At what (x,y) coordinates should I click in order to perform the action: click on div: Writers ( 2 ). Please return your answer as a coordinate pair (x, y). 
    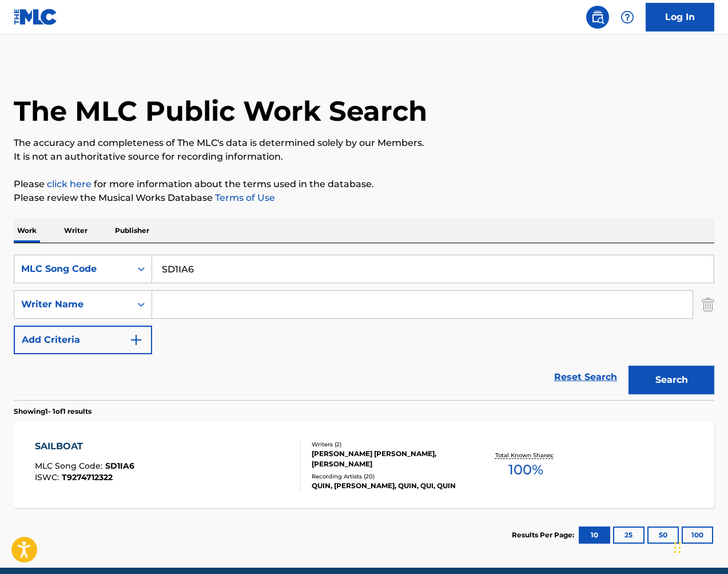
    Looking at the image, I should click on (390, 444).